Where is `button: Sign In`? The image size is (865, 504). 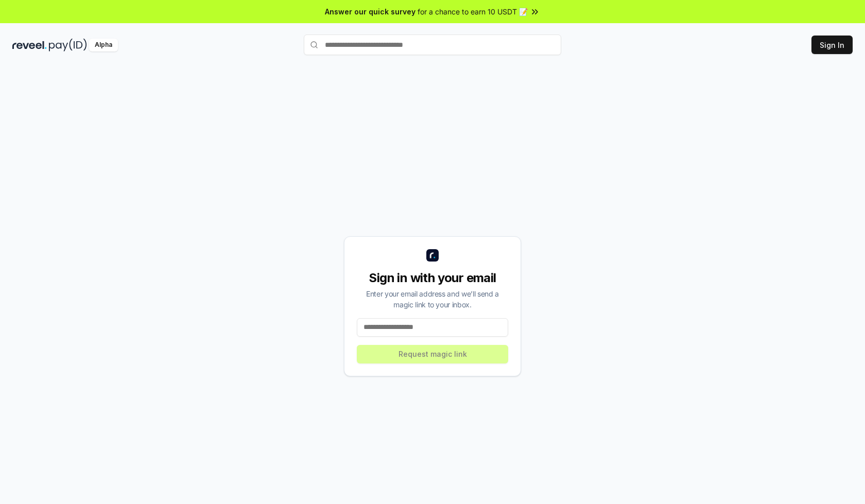
button: Sign In is located at coordinates (832, 45).